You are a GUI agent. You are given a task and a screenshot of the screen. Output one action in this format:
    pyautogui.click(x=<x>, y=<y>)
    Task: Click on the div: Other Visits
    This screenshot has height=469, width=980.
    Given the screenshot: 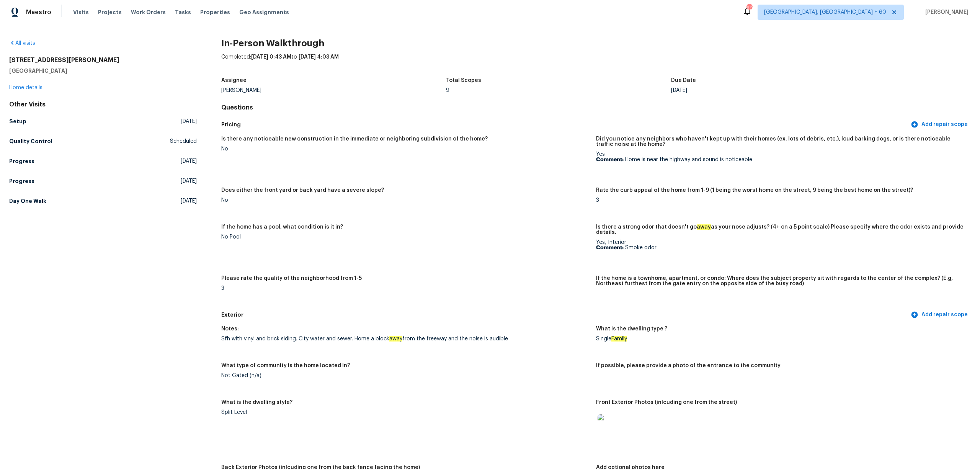 What is the action you would take?
    pyautogui.click(x=103, y=104)
    